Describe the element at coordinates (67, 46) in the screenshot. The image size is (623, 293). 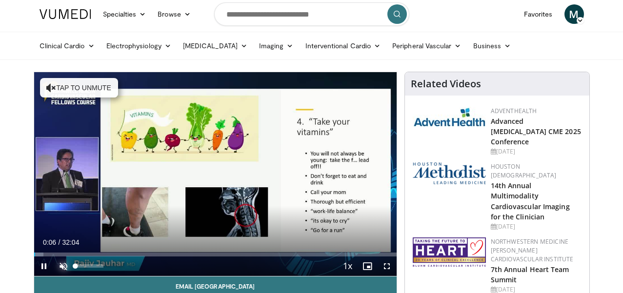
I see `a: Clinical Cardio` at that location.